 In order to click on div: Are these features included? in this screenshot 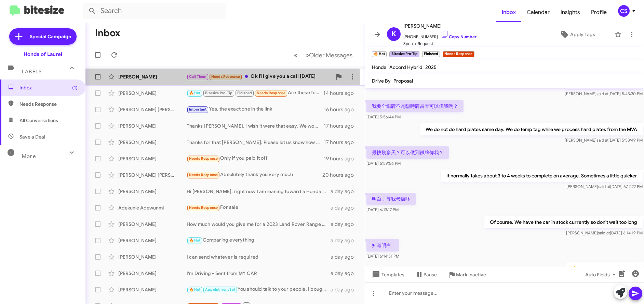, I will do `click(255, 93)`.